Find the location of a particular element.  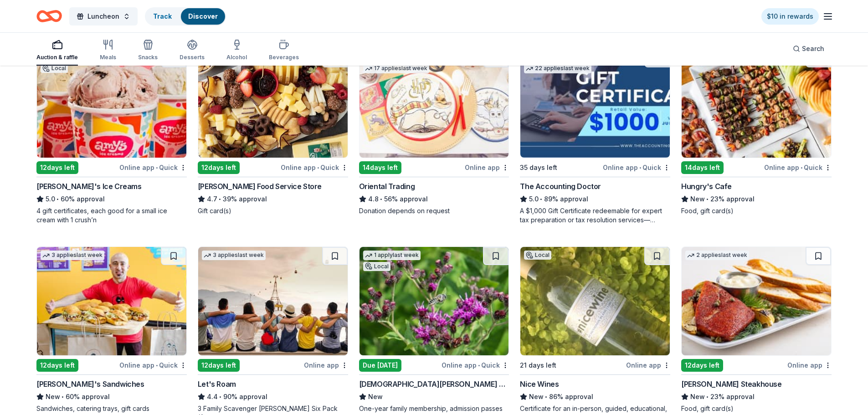

span: 4.7 is located at coordinates (212, 200).